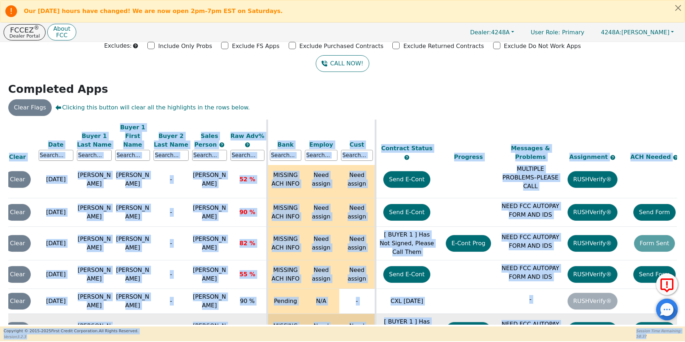 This screenshot has width=685, height=342. What do you see at coordinates (407, 148) in the screenshot?
I see `span: Contract Status` at bounding box center [407, 148].